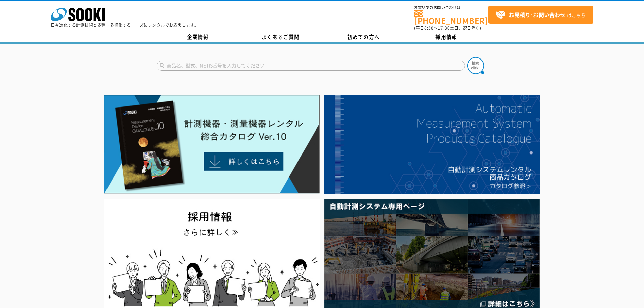 This screenshot has height=308, width=644. I want to click on p: 日々進化する計測技術と多種・多様化するニーズにレンタルでお応えします。, so click(125, 25).